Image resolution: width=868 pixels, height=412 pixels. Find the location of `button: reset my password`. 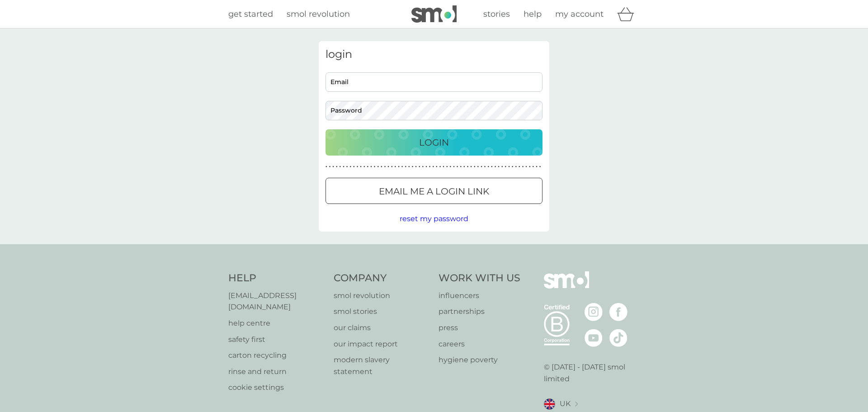

button: reset my password is located at coordinates (434, 219).